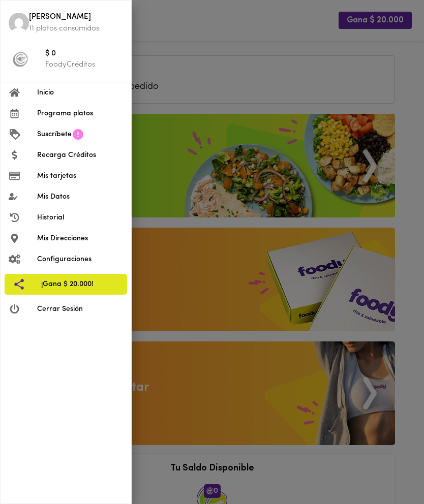 Image resolution: width=424 pixels, height=504 pixels. Describe the element at coordinates (80, 259) in the screenshot. I see `span: Configuraciones` at that location.